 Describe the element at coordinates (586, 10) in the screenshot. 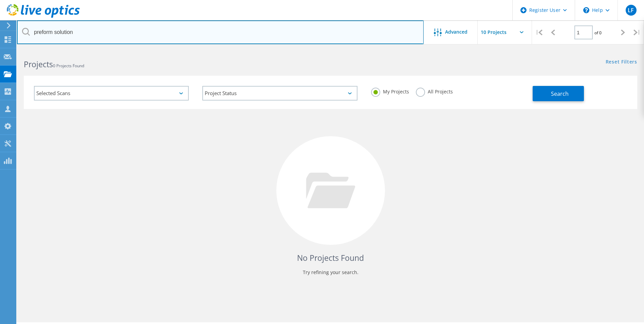

I see `svg: \n` at that location.